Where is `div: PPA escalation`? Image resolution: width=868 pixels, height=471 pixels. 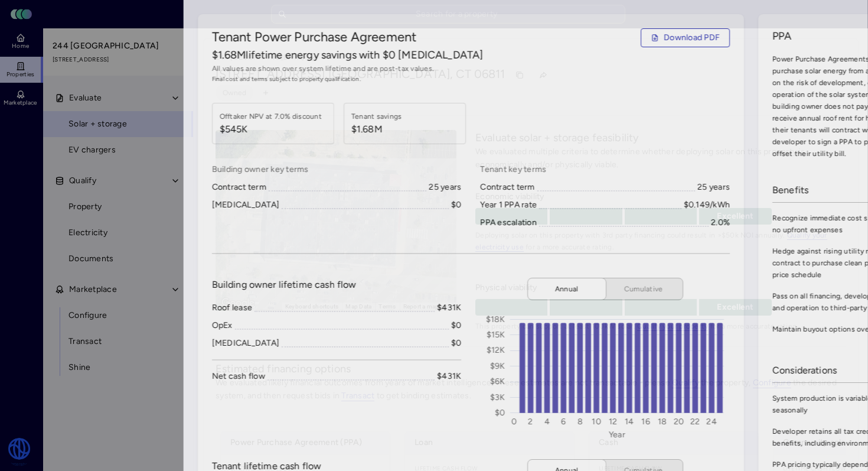 div: PPA escalation is located at coordinates (509, 223).